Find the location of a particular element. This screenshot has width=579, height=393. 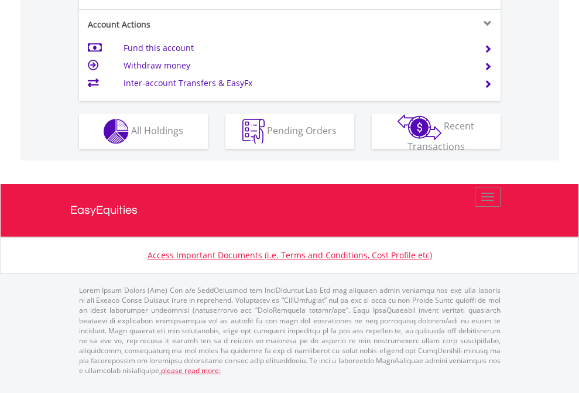

div: EasyEquities is located at coordinates (290, 210).